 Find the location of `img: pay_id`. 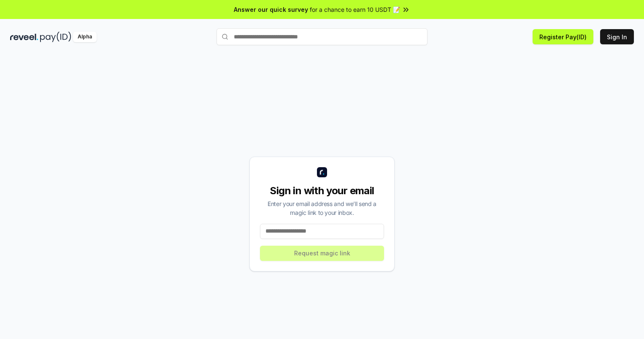

img: pay_id is located at coordinates (56, 37).